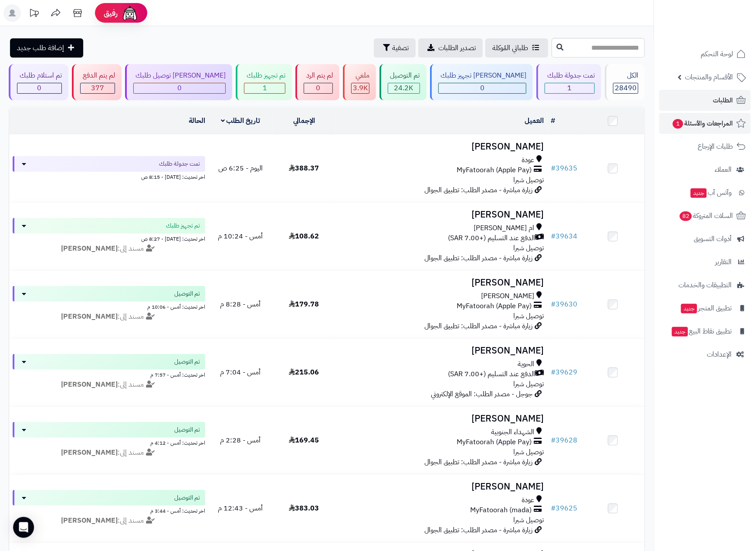 The width and height of the screenshot is (756, 551). I want to click on span: 215.06, so click(303, 372).